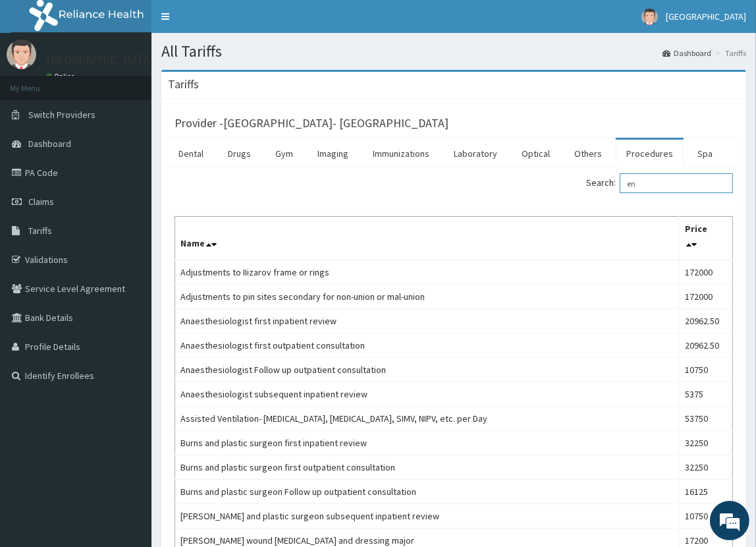 This screenshot has height=547, width=756. Describe the element at coordinates (427, 442) in the screenshot. I see `td: Burns and plastic surgeon first inpatient review` at that location.